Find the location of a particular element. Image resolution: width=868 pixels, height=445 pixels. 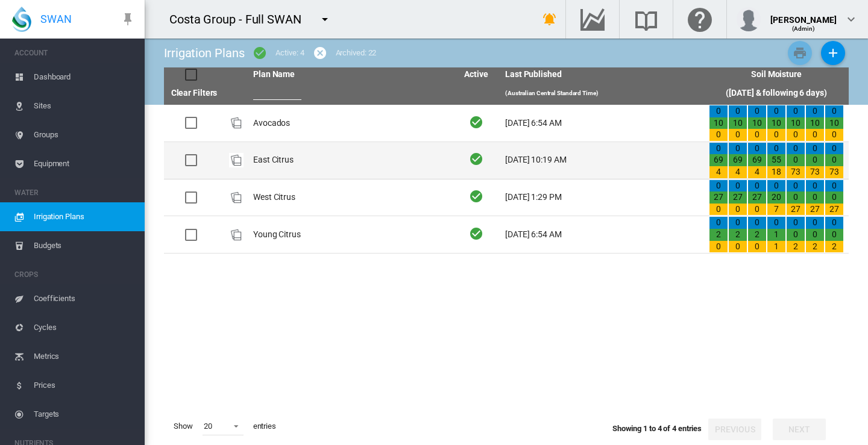

td: 0 2 0 0 2 0 0 2 0 0 1 1 0 0 2 0 0 2 0 0 2 is located at coordinates (777, 234).